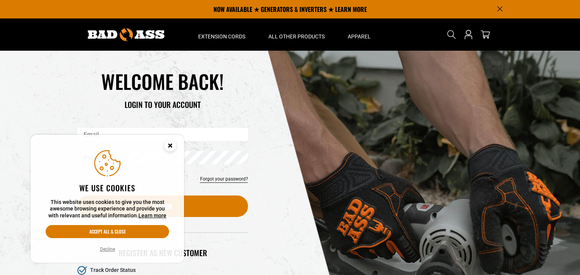 This screenshot has width=580, height=275. What do you see at coordinates (152, 215) in the screenshot?
I see `a: Learn more` at bounding box center [152, 215].